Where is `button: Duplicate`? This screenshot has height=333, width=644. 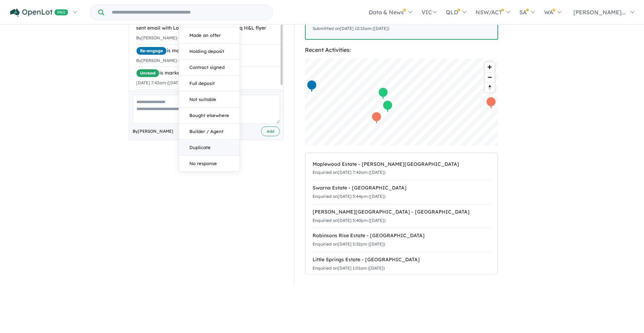
button: Duplicate is located at coordinates (209, 147).